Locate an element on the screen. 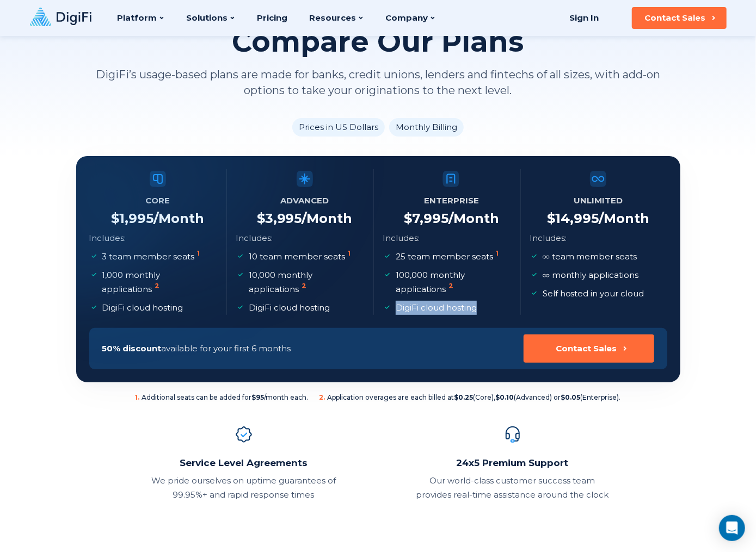 This screenshot has width=756, height=552. p: available for your first 6 months is located at coordinates (196, 348).